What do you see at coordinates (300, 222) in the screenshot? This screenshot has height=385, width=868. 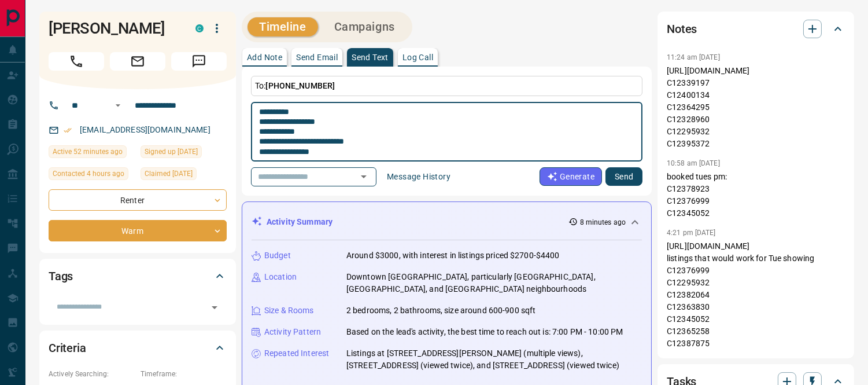 I see `p: Activity Summary` at bounding box center [300, 222].